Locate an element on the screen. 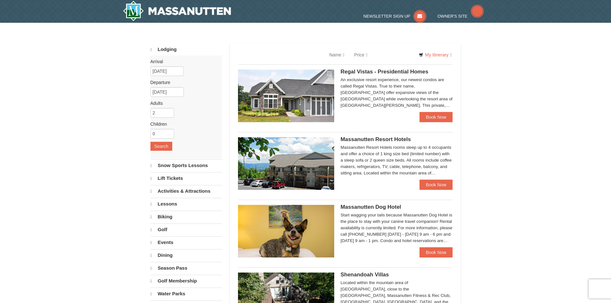 This screenshot has height=303, width=611. img: 19219026-1-e3b4ac8e.jpg is located at coordinates (286, 164).